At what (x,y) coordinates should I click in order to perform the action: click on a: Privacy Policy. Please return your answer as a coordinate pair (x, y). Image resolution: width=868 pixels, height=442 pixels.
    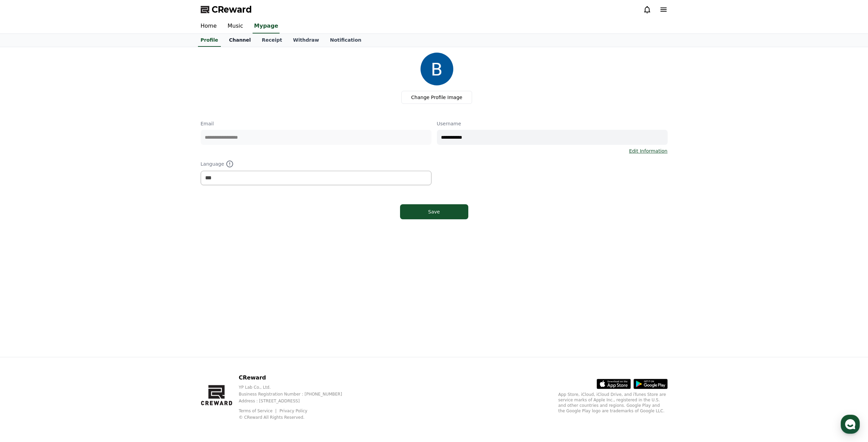
    Looking at the image, I should click on (294, 411).